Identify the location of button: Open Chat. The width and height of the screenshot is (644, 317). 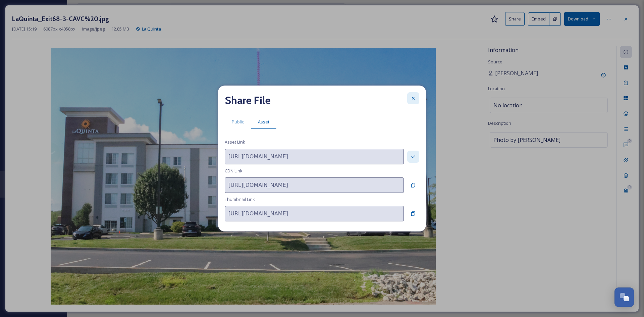
(624, 297).